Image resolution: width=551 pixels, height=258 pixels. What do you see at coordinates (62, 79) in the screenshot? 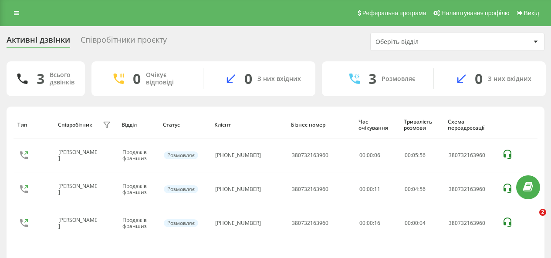
I see `div: Всього дзвінків` at bounding box center [62, 79].